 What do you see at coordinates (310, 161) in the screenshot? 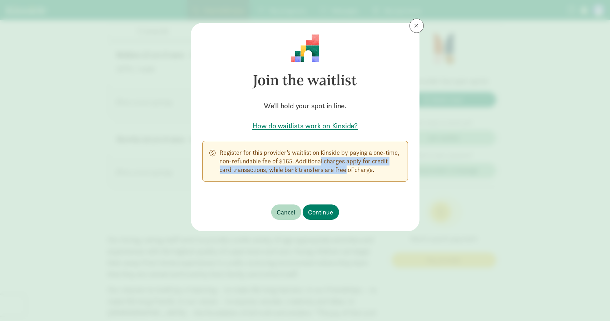
I see `p: Register for this provider’s waitlist on Kinside by paying a one-time, non-refundable fee of $165...` at bounding box center [310, 161].